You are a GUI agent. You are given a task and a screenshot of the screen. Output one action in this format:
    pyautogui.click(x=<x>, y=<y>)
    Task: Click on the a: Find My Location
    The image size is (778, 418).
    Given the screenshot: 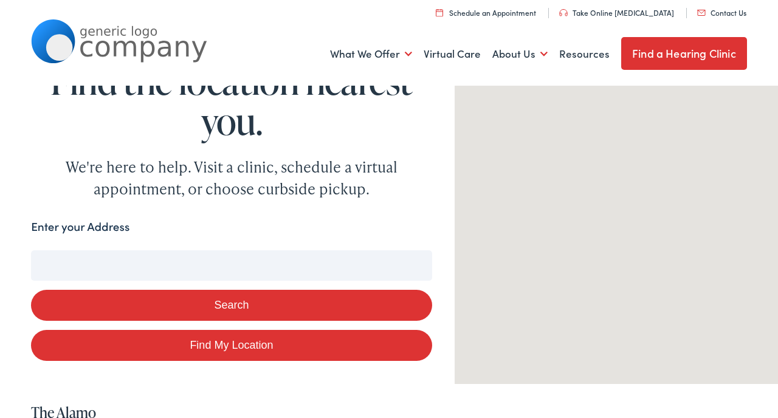 What is the action you would take?
    pyautogui.click(x=231, y=345)
    